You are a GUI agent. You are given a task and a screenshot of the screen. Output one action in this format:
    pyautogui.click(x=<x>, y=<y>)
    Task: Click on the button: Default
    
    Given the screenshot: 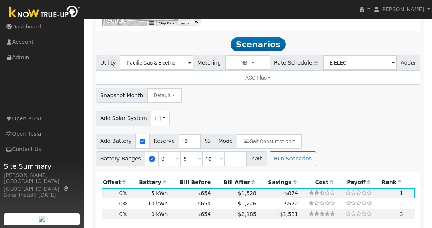 What is the action you would take?
    pyautogui.click(x=164, y=95)
    